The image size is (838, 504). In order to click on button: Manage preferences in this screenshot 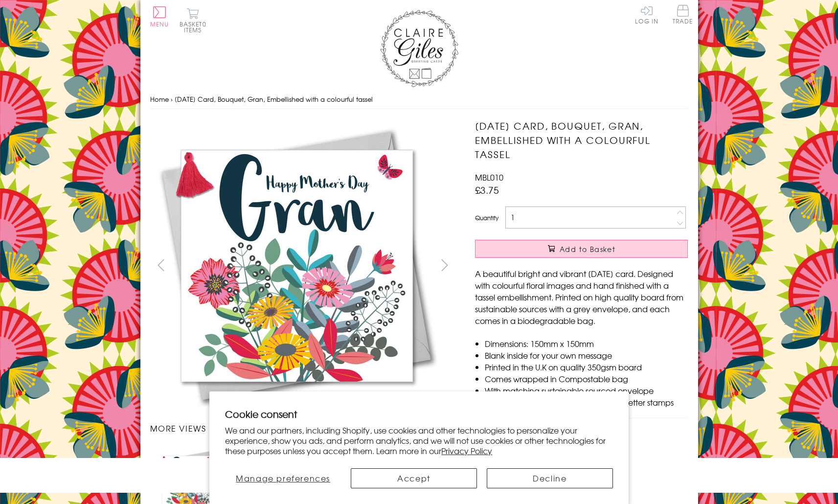, I will do `click(283, 478)`.